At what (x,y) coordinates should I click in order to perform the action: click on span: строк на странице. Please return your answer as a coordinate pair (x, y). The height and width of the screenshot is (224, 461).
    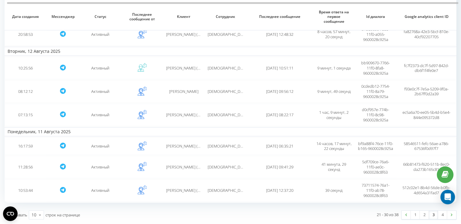
    Looking at the image, I should click on (63, 215).